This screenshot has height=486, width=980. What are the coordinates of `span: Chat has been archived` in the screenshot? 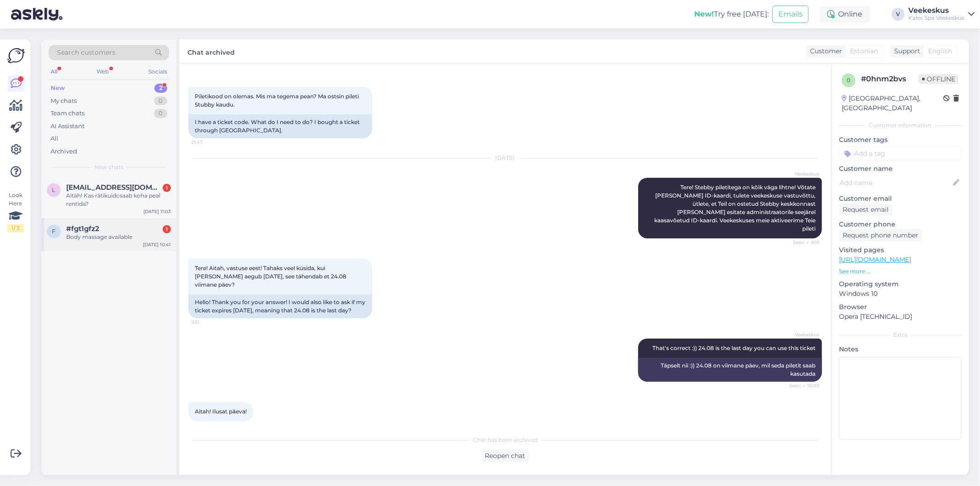 It's located at (505, 440).